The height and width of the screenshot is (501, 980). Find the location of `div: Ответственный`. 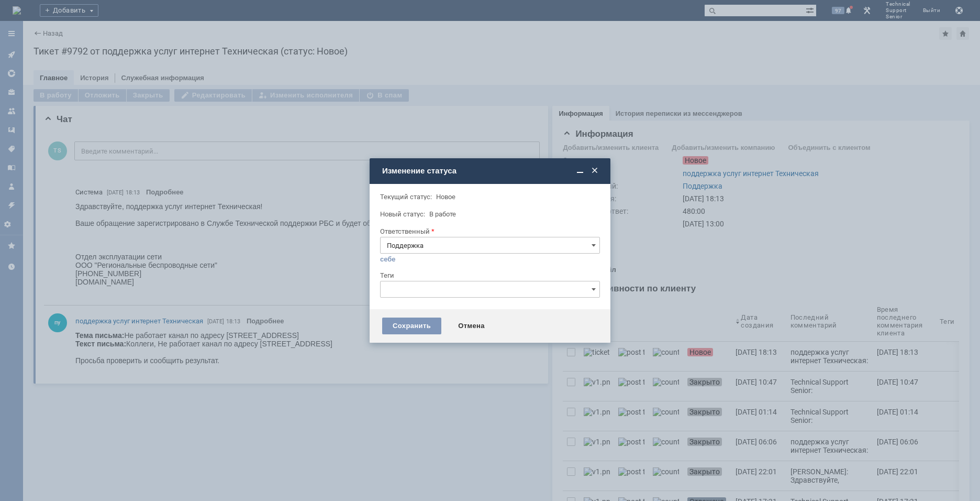

div: Ответственный is located at coordinates (489, 231).